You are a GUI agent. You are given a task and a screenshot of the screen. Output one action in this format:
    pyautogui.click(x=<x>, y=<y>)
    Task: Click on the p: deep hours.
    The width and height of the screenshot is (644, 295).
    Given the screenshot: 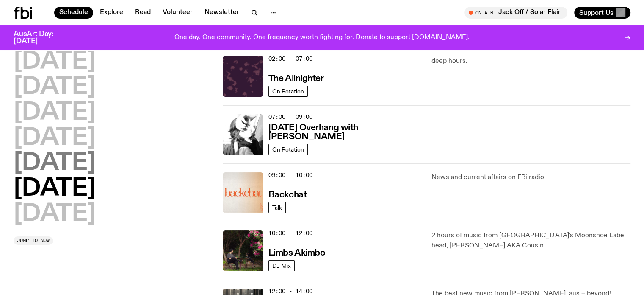 What is the action you would take?
    pyautogui.click(x=531, y=61)
    